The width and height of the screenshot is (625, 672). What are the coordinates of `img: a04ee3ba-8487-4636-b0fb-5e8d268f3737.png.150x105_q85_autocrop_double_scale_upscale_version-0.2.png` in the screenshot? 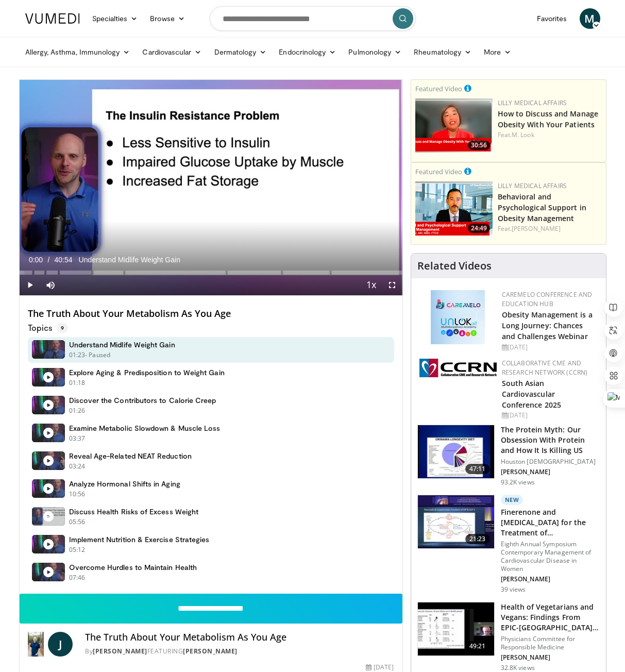 It's located at (458, 368).